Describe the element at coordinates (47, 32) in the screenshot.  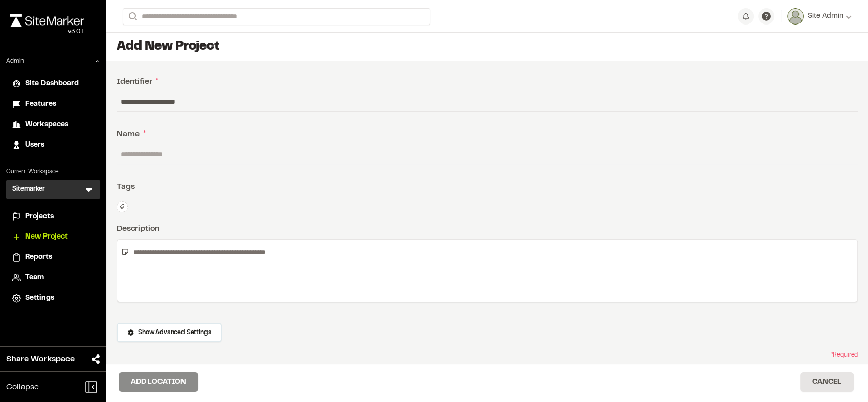
I see `div: Oh geez...please don't...` at that location.